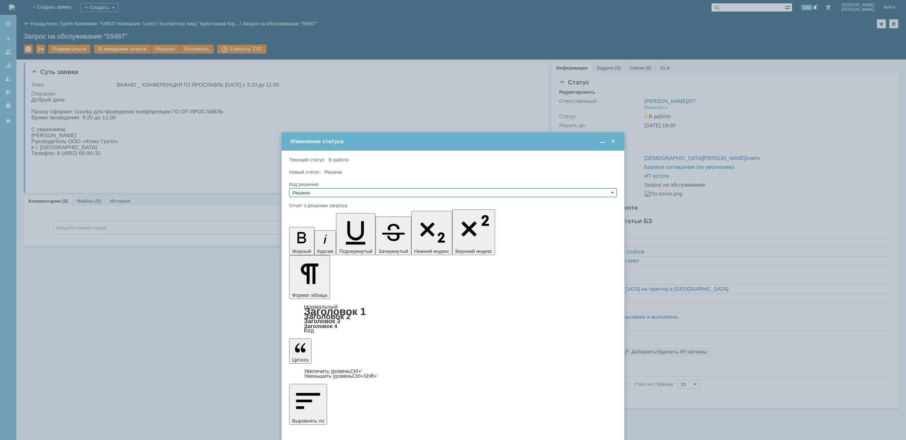  Describe the element at coordinates (355, 251) in the screenshot. I see `span: Подчеркнутый` at that location.